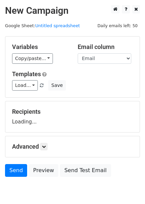 The image size is (145, 204). I want to click on small: Google Sheet:, so click(43, 25).